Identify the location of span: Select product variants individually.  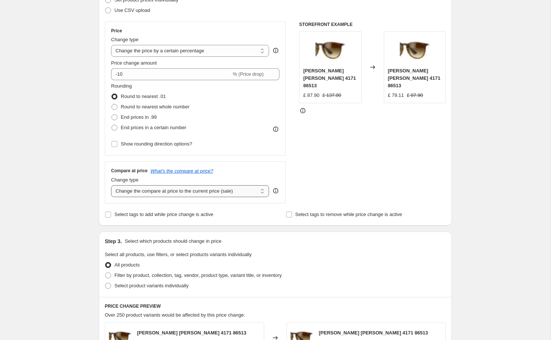
(151, 286).